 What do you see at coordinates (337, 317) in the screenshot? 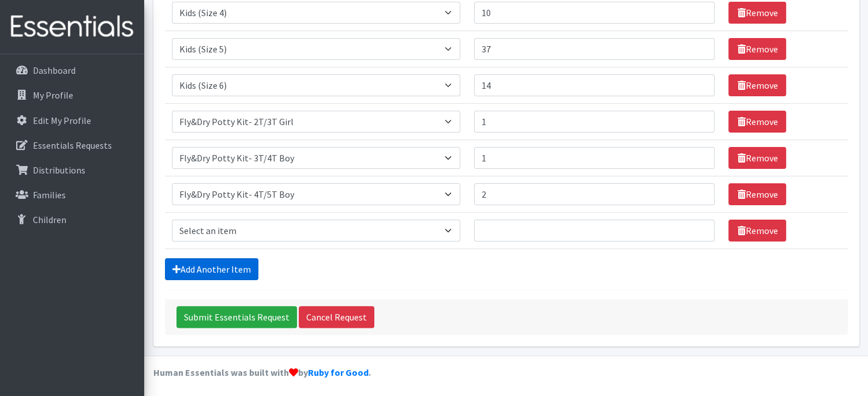
I see `a: Cancel Request` at bounding box center [337, 317].